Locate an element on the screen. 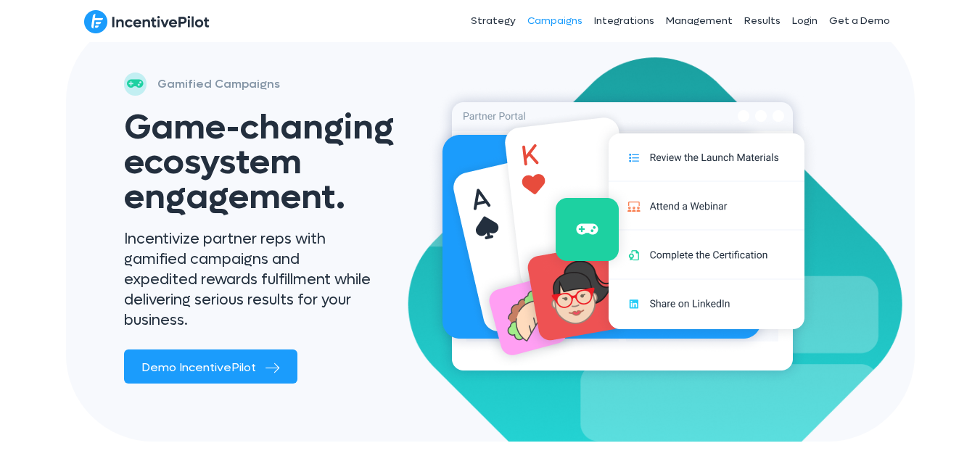 Image resolution: width=980 pixels, height=472 pixels. a: Demo IncentivePilot is located at coordinates (211, 366).